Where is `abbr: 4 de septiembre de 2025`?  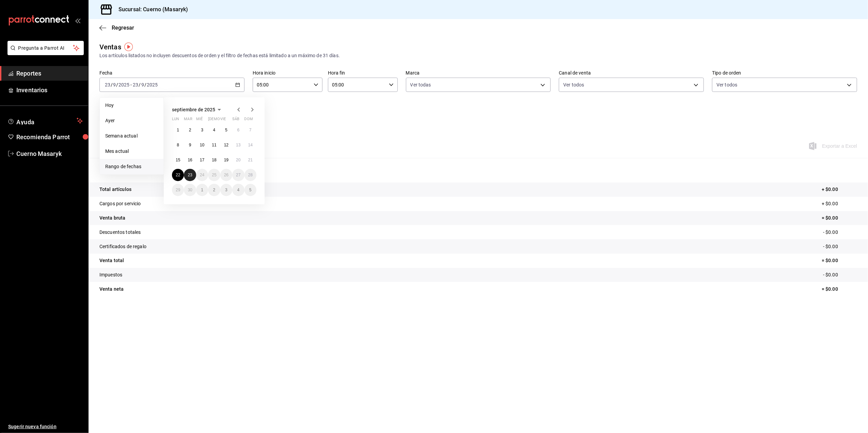
abbr: 4 de septiembre de 2025 is located at coordinates (214, 130).